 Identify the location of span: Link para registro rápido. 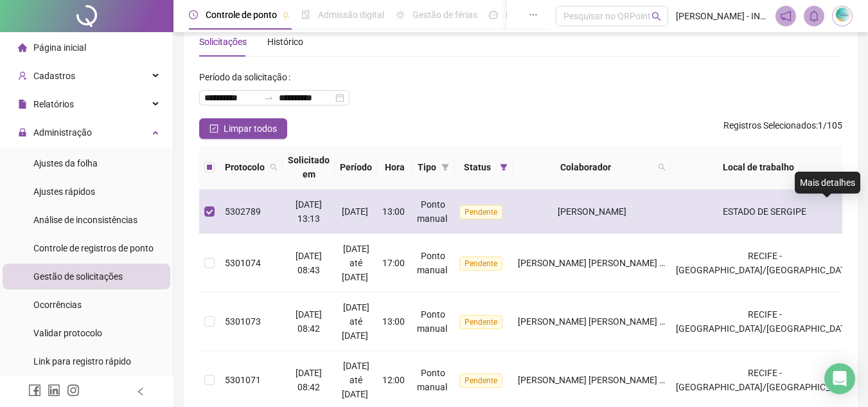
(83, 361).